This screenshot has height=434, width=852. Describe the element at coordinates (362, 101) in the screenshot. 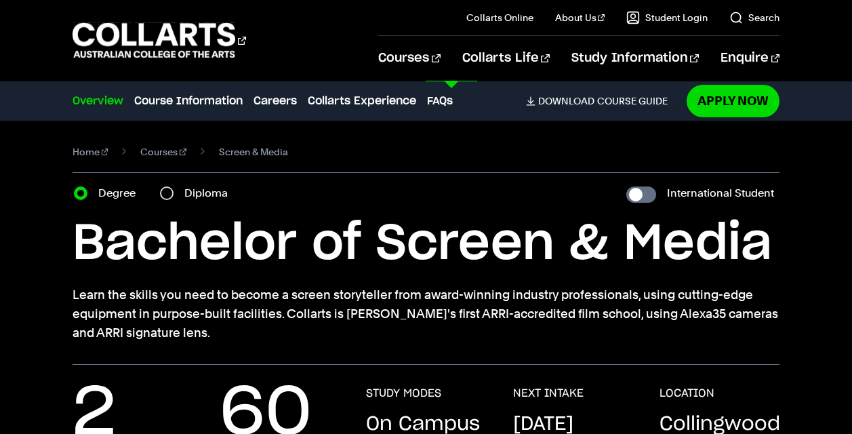

I see `a: Collarts Experience` at that location.